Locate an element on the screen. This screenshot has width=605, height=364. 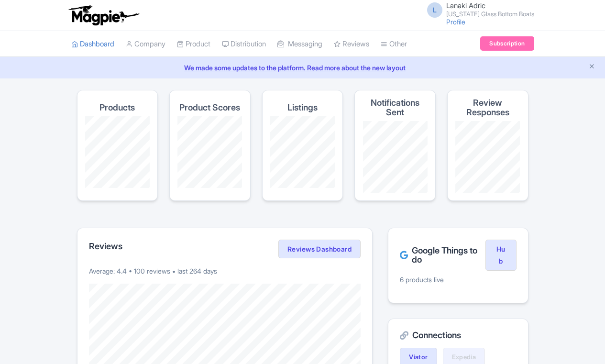
a: Distribution is located at coordinates (244, 44).